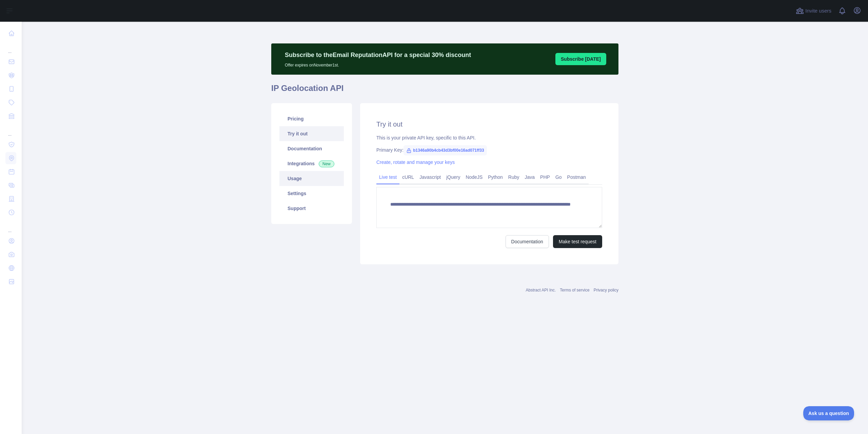  Describe the element at coordinates (475, 177) in the screenshot. I see `a: NodeJS` at that location.